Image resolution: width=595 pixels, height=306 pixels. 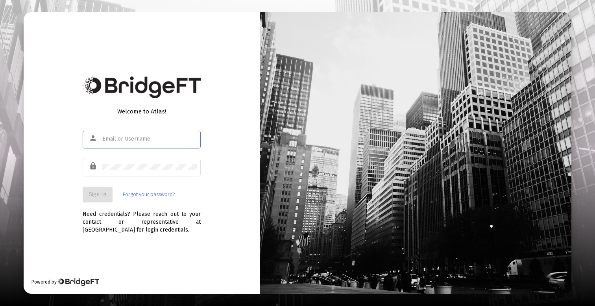 What do you see at coordinates (94, 138) in the screenshot?
I see `mat-icon: person` at bounding box center [94, 138].